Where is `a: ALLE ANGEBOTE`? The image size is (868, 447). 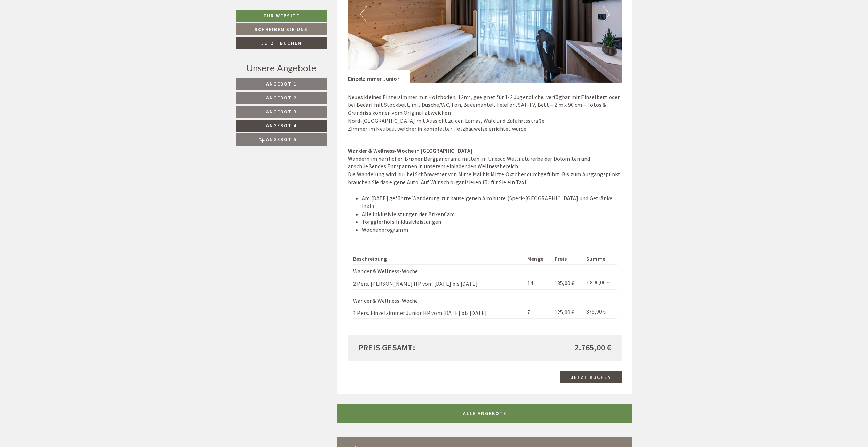
a: ALLE ANGEBOTE is located at coordinates (485, 413).